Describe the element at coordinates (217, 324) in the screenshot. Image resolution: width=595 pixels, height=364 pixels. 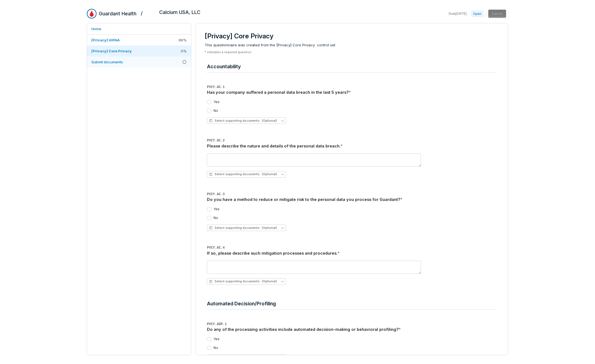
I see `span: PVCY.ADP.1` at that location.